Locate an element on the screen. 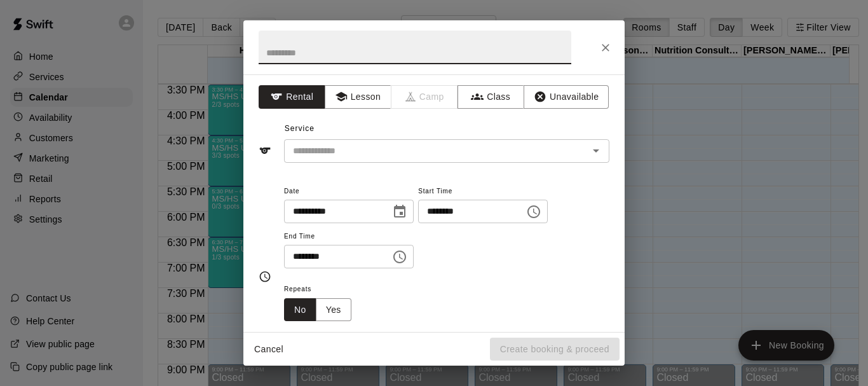 The image size is (868, 386). span: End Time is located at coordinates (349, 237).